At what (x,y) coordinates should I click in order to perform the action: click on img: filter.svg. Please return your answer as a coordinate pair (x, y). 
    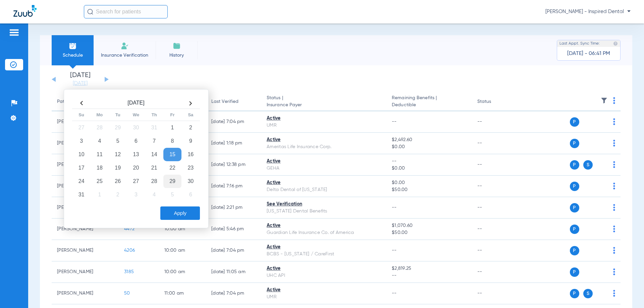
    Looking at the image, I should click on (604, 101).